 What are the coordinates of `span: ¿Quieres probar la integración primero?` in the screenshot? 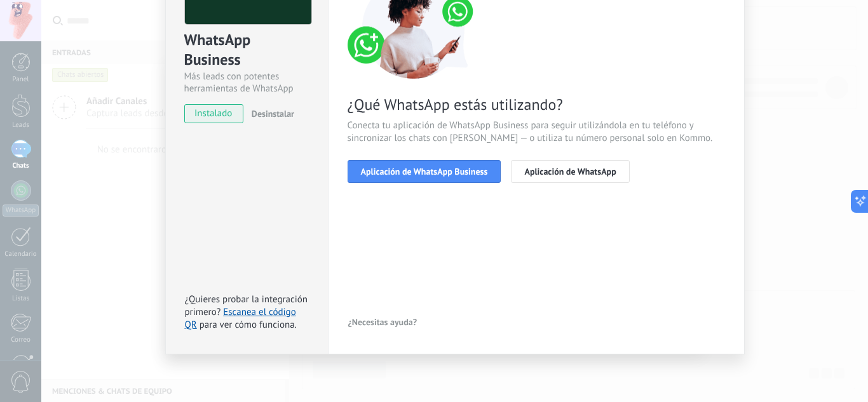 It's located at (246, 306).